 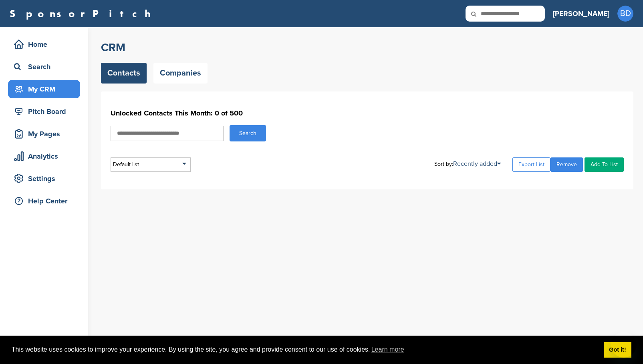 I want to click on span: BD, so click(x=625, y=13).